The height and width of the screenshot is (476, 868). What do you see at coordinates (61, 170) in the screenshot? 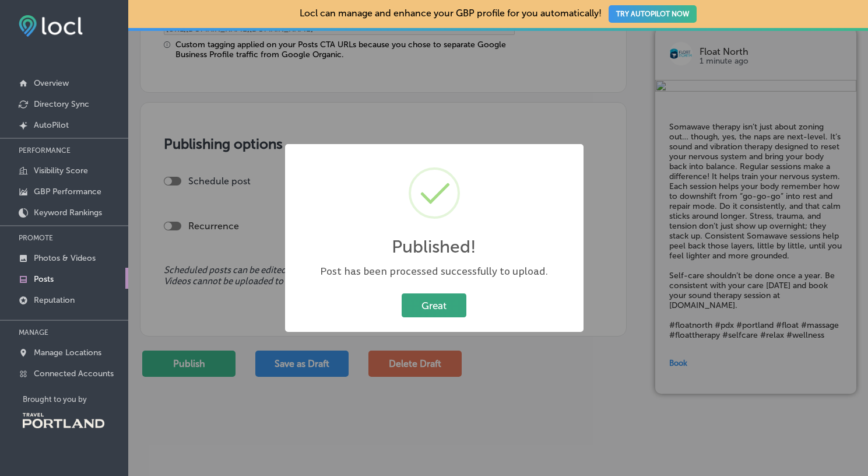
I see `p: Visibility Score` at bounding box center [61, 170].